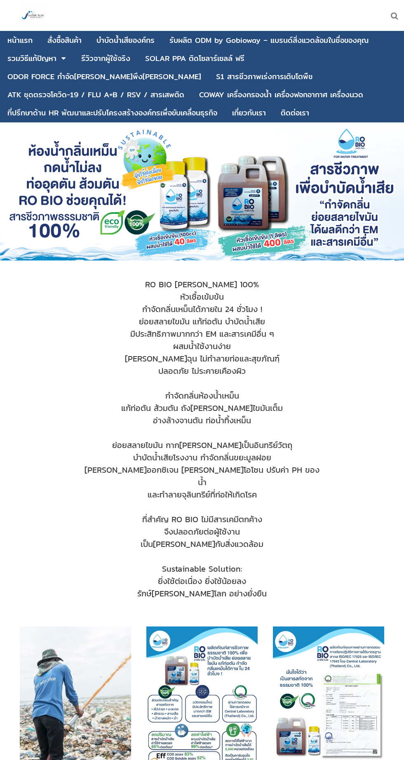 Image resolution: width=404 pixels, height=760 pixels. I want to click on div: ATK ชุดตรวจโควิด-19 / FLU A+B / RSV / สารเสพติด, so click(96, 95).